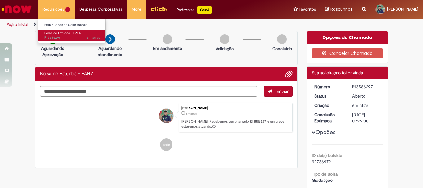 Image resolution: width=423 pixels, height=188 pixels. Describe the element at coordinates (324, 174) in the screenshot. I see `b: Tipo de Bolsa` at that location.